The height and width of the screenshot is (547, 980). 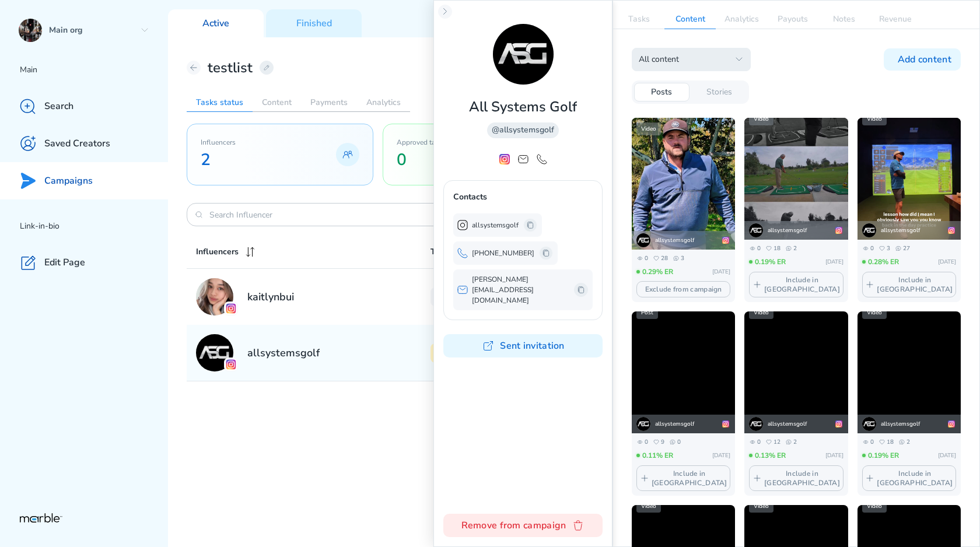 What do you see at coordinates (217, 252) in the screenshot?
I see `p: Influencers` at bounding box center [217, 252].